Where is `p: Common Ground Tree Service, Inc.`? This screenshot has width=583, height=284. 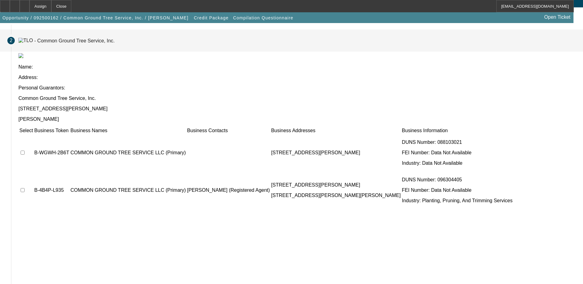
p: Common Ground Tree Service, Inc. is located at coordinates (297, 98).